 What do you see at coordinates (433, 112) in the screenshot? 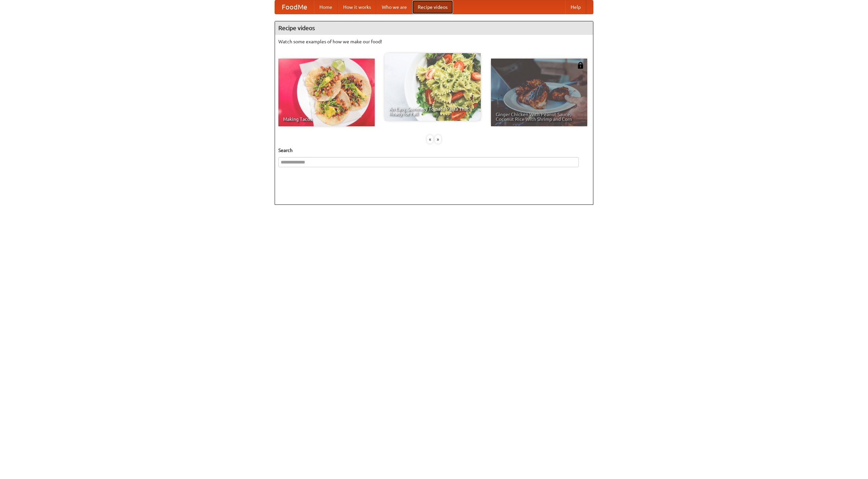
I see `span: An Easy, Summery Tomato Pasta That's Ready for Fall` at bounding box center [433, 112].